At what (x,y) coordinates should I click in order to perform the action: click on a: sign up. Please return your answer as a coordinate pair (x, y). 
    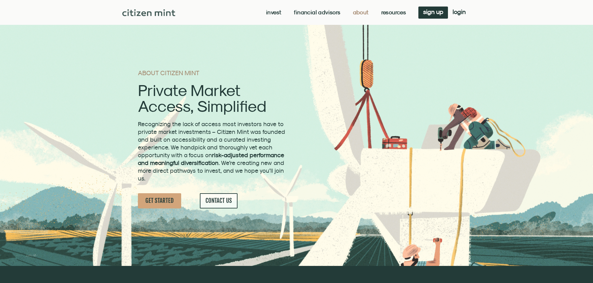
    Looking at the image, I should click on (433, 12).